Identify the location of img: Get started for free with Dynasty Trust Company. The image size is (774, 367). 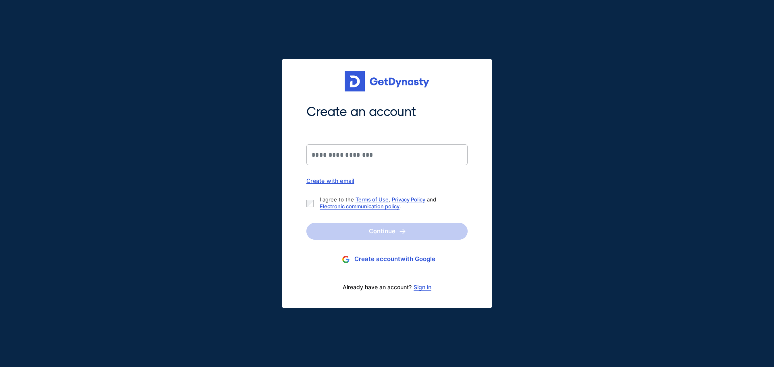
(387, 81).